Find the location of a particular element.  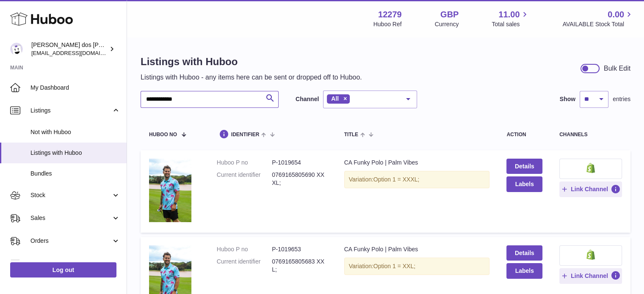

dd: 0769165805690 XXXL; is located at coordinates (299, 179).